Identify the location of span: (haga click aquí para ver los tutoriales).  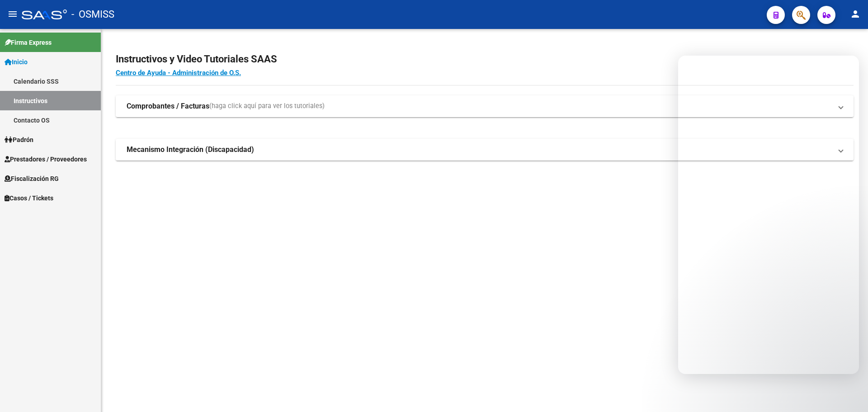
(267, 106).